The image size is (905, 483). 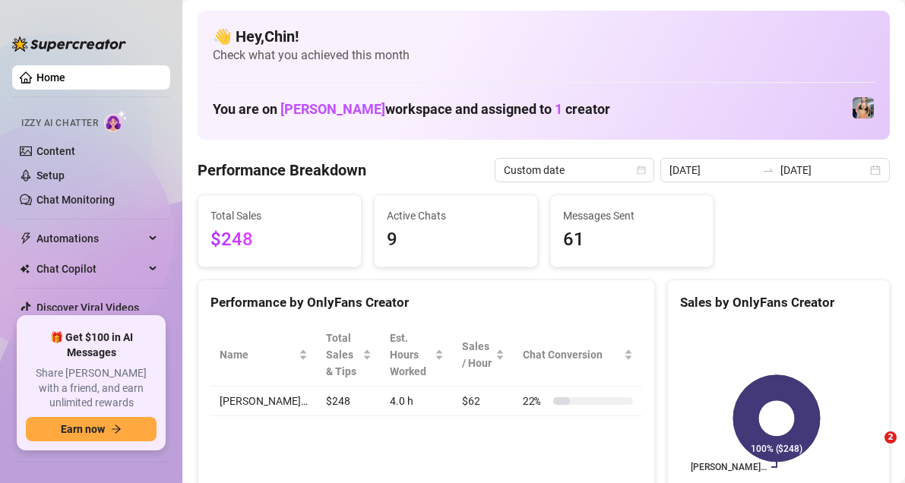 What do you see at coordinates (264, 355) in the screenshot?
I see `th: Name` at bounding box center [264, 355].